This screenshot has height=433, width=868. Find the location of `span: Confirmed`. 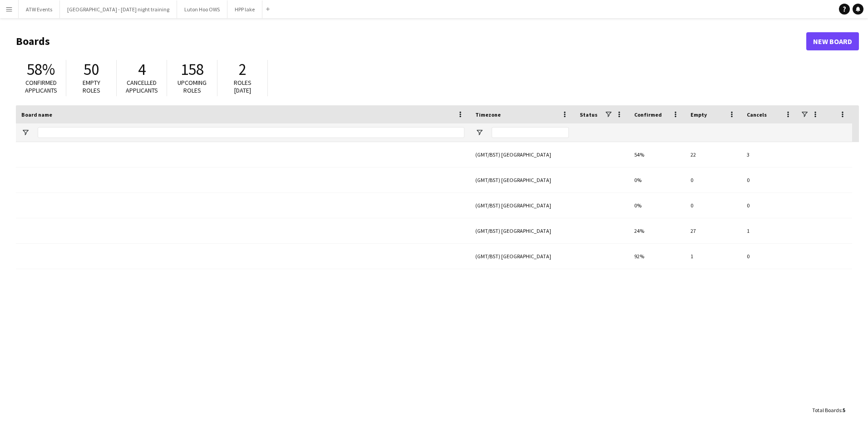

span: Confirmed is located at coordinates (648, 114).